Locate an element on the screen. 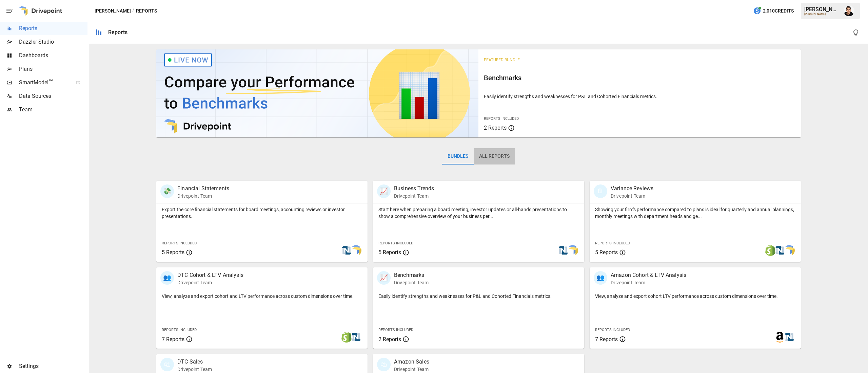 The height and width of the screenshot is (373, 868). span: Settings is located at coordinates (53, 367).